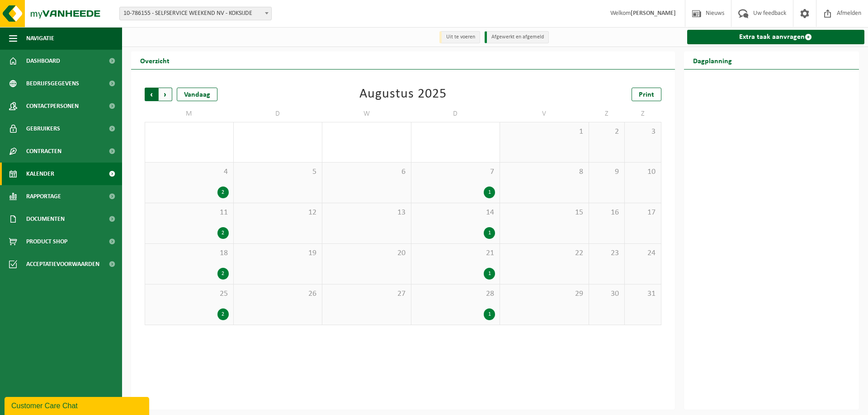 This screenshot has width=868, height=415. What do you see at coordinates (545, 253) in the screenshot?
I see `span: 22` at bounding box center [545, 253].